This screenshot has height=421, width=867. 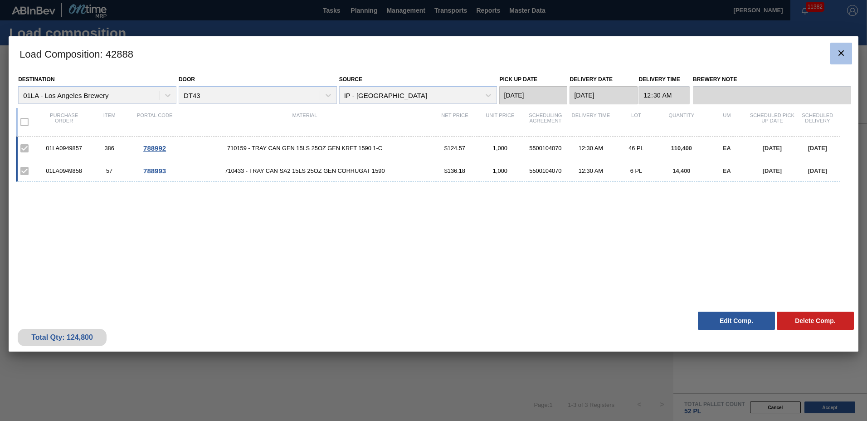 What do you see at coordinates (455, 170) in the screenshot?
I see `div: $136.18` at bounding box center [455, 170].